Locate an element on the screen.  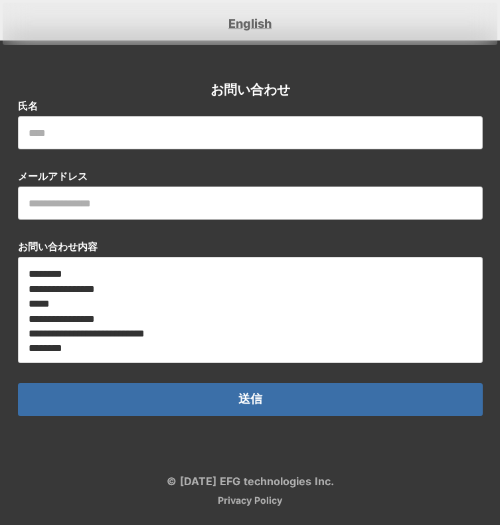
h2: お問い合わせ is located at coordinates (250, 90).